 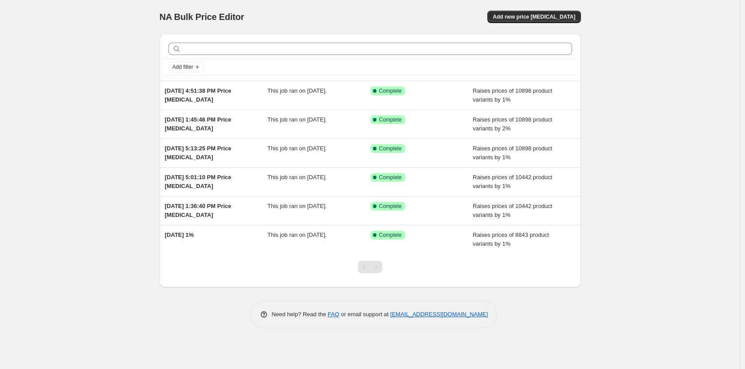 What do you see at coordinates (300, 314) in the screenshot?
I see `span: Need help? Read the` at bounding box center [300, 314].